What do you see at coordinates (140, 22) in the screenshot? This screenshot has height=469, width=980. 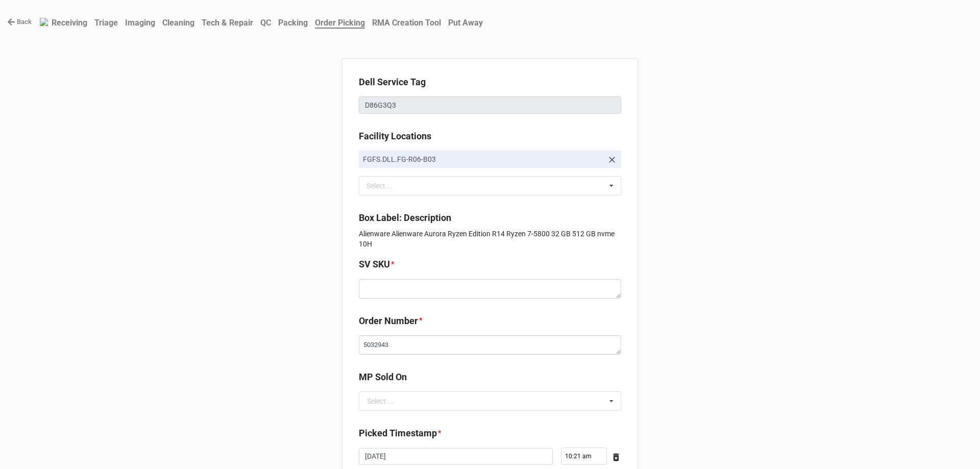 I see `b: Imaging` at bounding box center [140, 22].